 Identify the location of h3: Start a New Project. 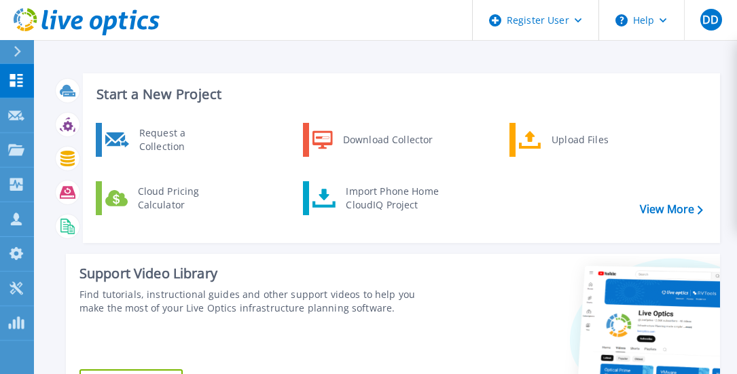
(399, 94).